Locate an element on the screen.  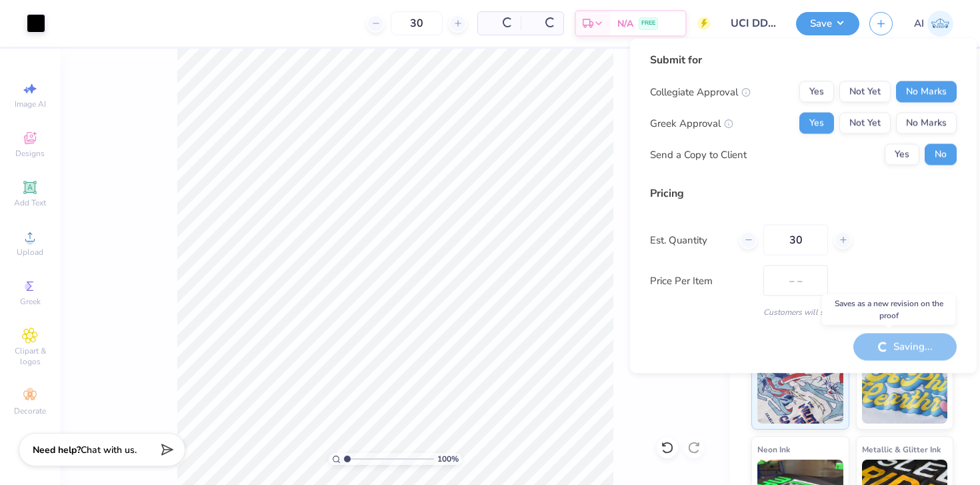
img: Ananya Iyengar is located at coordinates (940, 23).